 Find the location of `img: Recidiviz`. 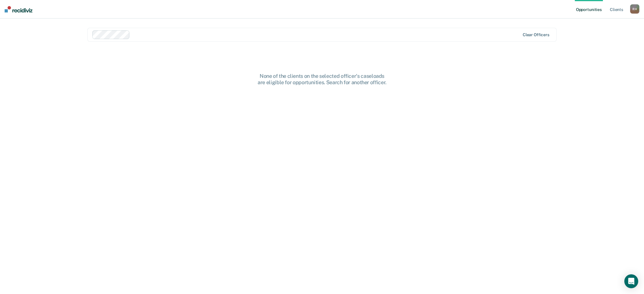

img: Recidiviz is located at coordinates (19, 9).